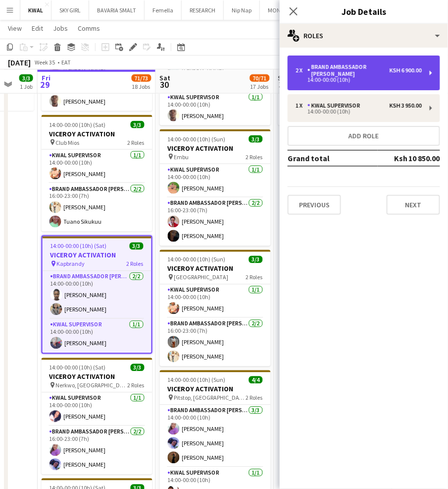  I want to click on span: Jobs, so click(60, 29).